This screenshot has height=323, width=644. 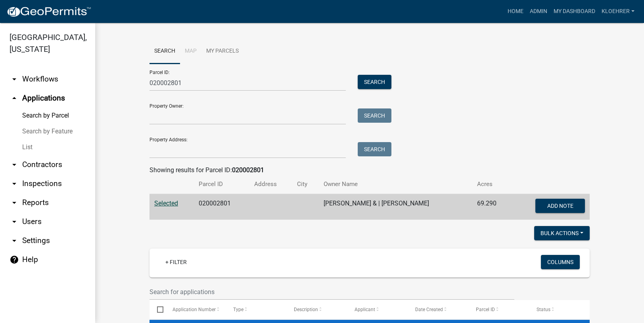 I want to click on a: Home, so click(x=515, y=12).